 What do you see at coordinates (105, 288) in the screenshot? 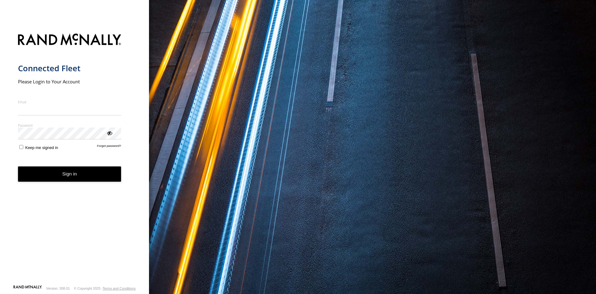
I see `div: © Copyright 2025 -` at bounding box center [105, 288].